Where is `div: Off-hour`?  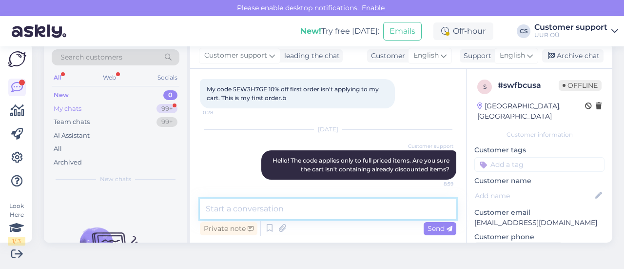 div: Off-hour is located at coordinates (463, 31).